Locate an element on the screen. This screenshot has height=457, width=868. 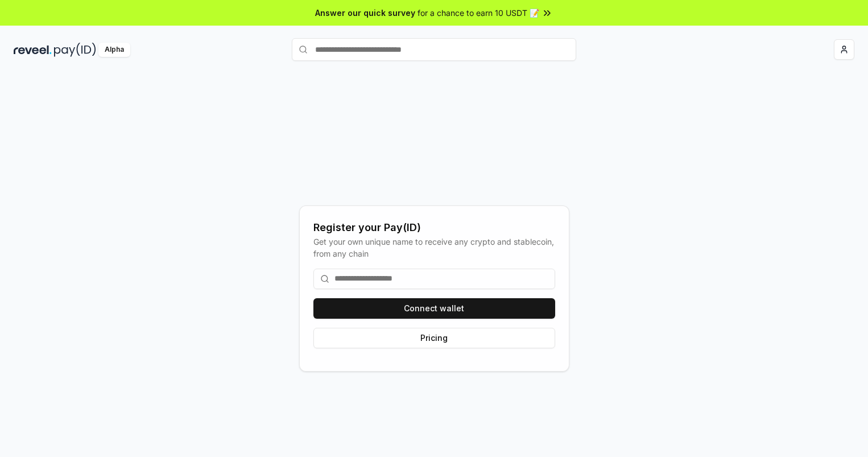
div: Register your Pay(ID) is located at coordinates (434, 227).